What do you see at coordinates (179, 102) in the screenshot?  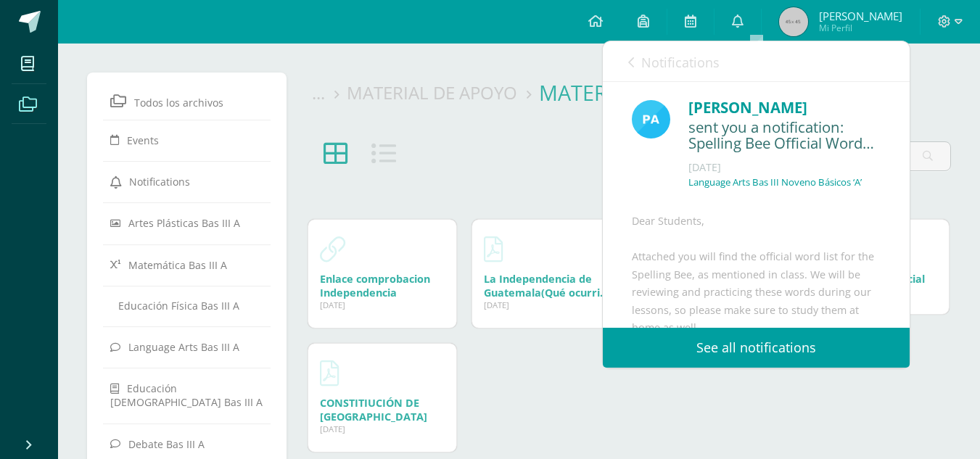 I see `span: Todos los archivos` at bounding box center [179, 102].